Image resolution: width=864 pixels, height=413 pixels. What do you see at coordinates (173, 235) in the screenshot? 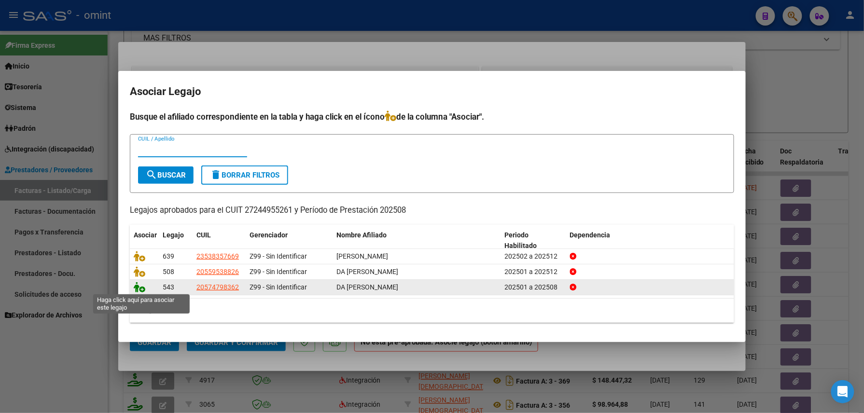
I see `span: Legajo` at bounding box center [173, 235].